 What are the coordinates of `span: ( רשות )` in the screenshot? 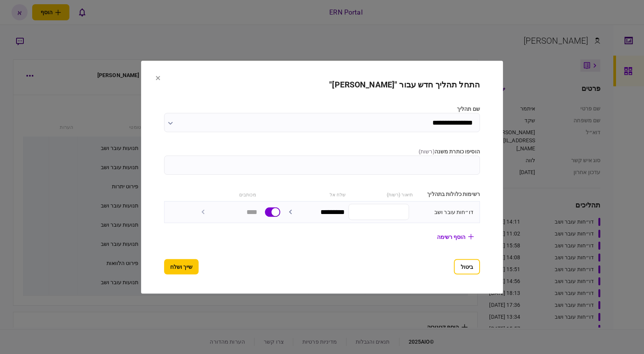 It's located at (427, 151).